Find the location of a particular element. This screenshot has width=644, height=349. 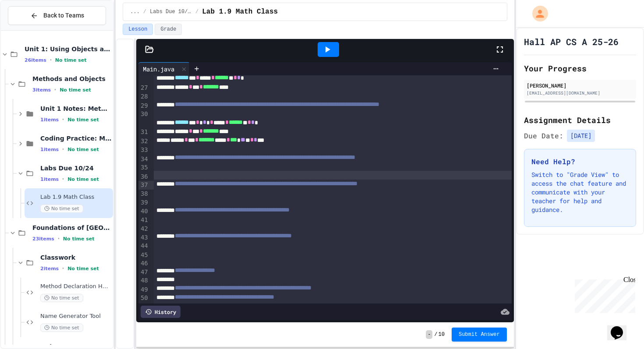

span: Back to Teams is located at coordinates (63, 15).